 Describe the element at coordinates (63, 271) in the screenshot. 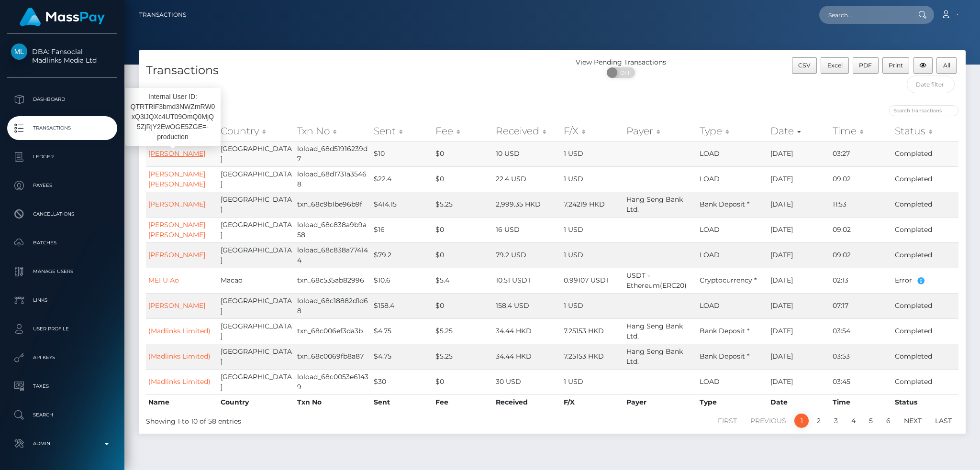

I see `a: Manage Users` at that location.